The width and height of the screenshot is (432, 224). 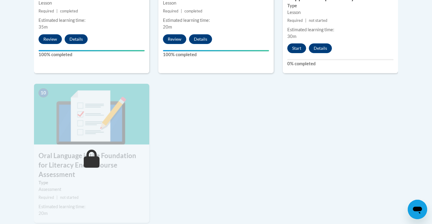 What do you see at coordinates (92, 114) in the screenshot?
I see `img: Course Image` at bounding box center [92, 114].